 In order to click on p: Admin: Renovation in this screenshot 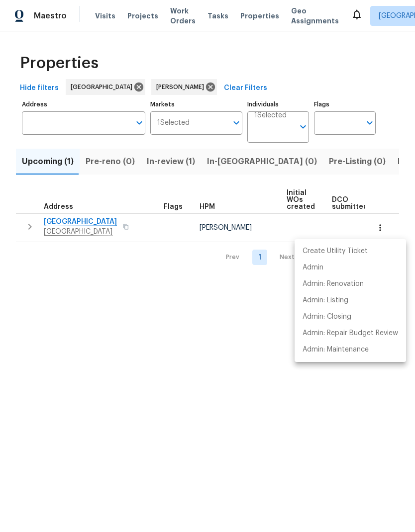, I will do `click(333, 284)`.